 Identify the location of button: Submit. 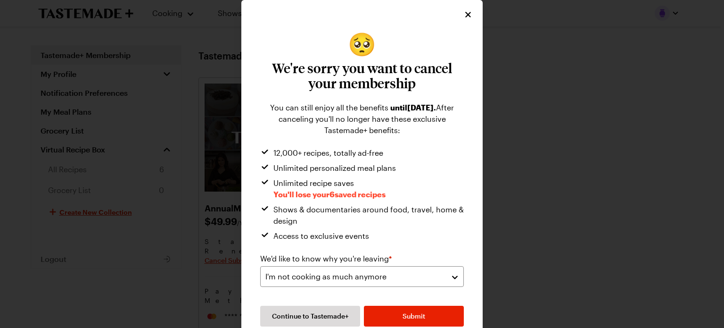
(414, 316).